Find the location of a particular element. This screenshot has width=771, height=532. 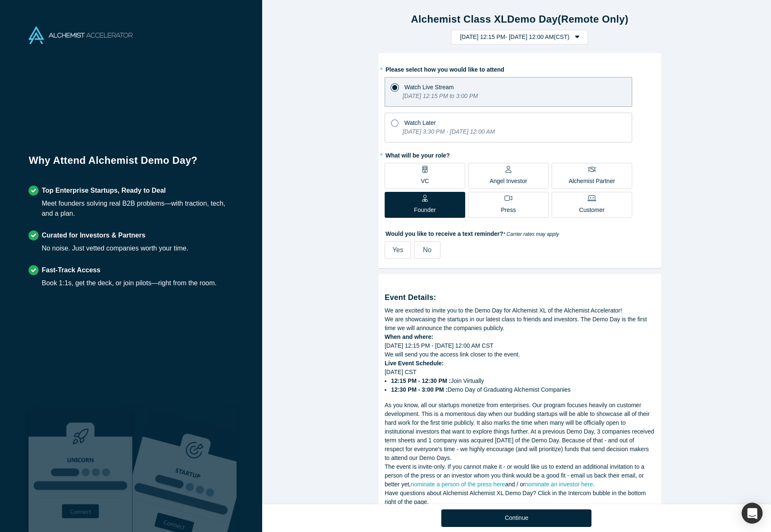

div: Book 1:1s, get the deck, or join pilots—right from the room. is located at coordinates (128, 283).